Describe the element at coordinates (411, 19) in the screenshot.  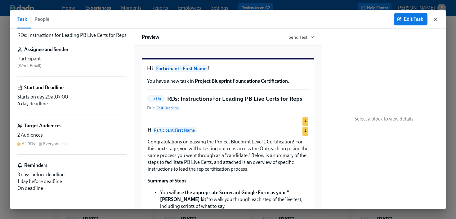
I see `a: Edit Task` at that location.